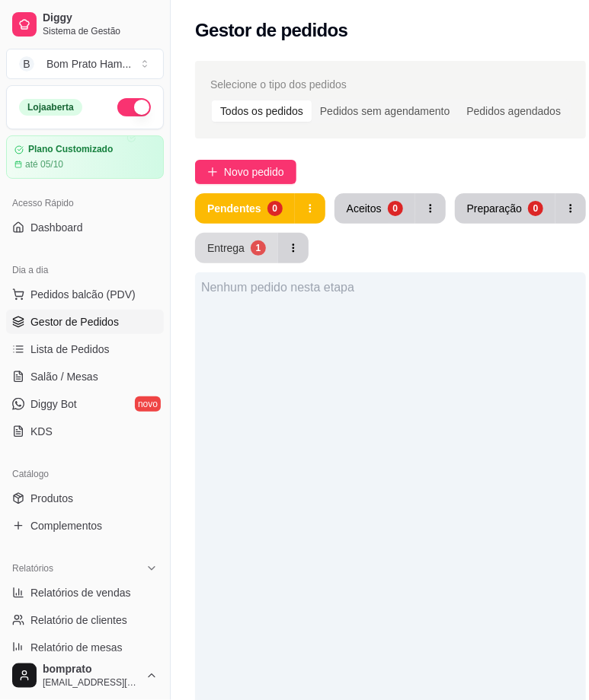 The height and width of the screenshot is (700, 589). Describe the element at coordinates (364, 209) in the screenshot. I see `div: Aceitos` at that location.